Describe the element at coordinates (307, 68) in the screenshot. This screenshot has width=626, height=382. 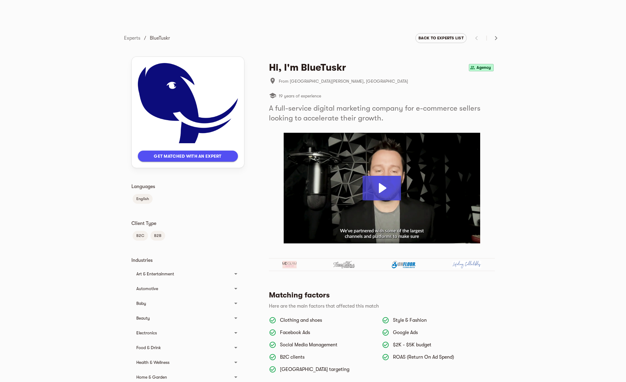
I see `h4: Hi, I'm BlueTuskr` at that location.